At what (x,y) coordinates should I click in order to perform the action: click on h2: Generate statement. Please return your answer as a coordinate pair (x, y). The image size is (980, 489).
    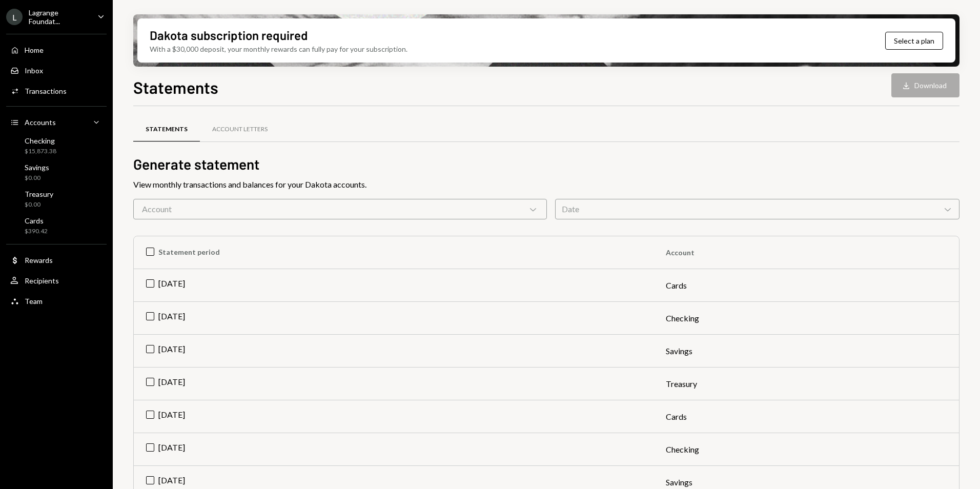
    Looking at the image, I should click on (546, 164).